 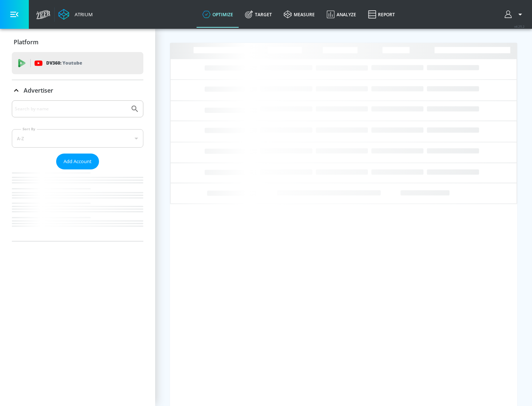 What do you see at coordinates (39, 91) in the screenshot?
I see `p: Advertiser` at bounding box center [39, 91].